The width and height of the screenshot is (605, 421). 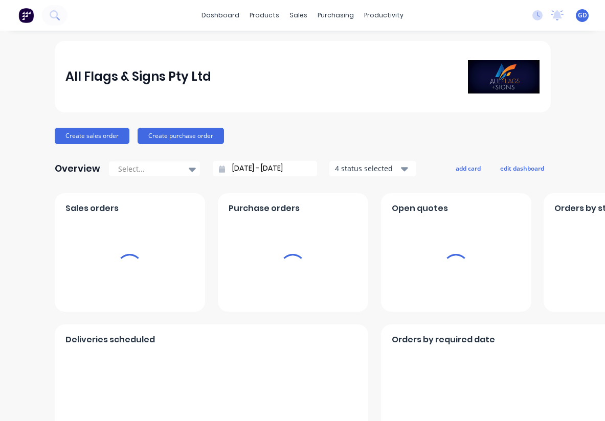 What do you see at coordinates (468, 168) in the screenshot?
I see `button: add card` at bounding box center [468, 168].